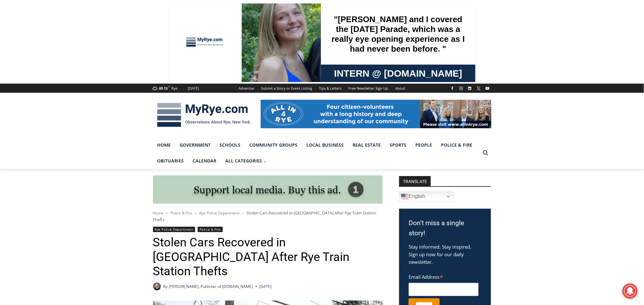 The width and height of the screenshot is (644, 305). What do you see at coordinates (325, 145) in the screenshot?
I see `a: Local Business` at bounding box center [325, 145].